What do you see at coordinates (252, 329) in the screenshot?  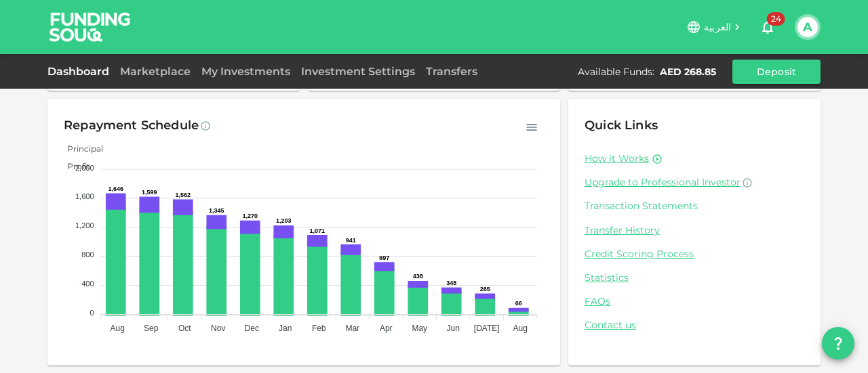 I see `tspan: Dec` at bounding box center [252, 329].